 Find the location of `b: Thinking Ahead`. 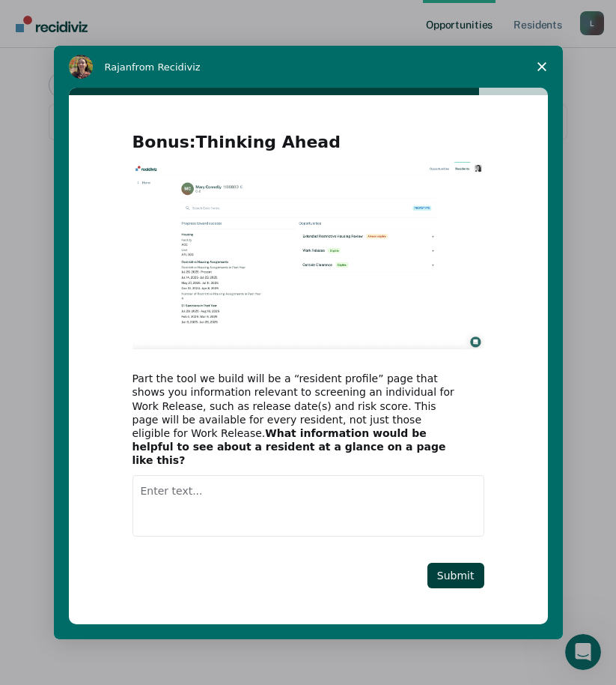

b: Thinking Ahead is located at coordinates (268, 142).